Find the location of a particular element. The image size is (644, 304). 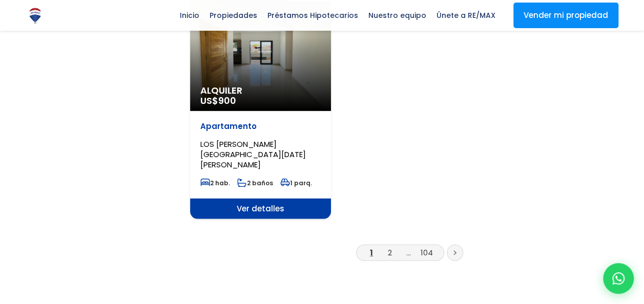

img: Logo de REMAX is located at coordinates (35, 16).